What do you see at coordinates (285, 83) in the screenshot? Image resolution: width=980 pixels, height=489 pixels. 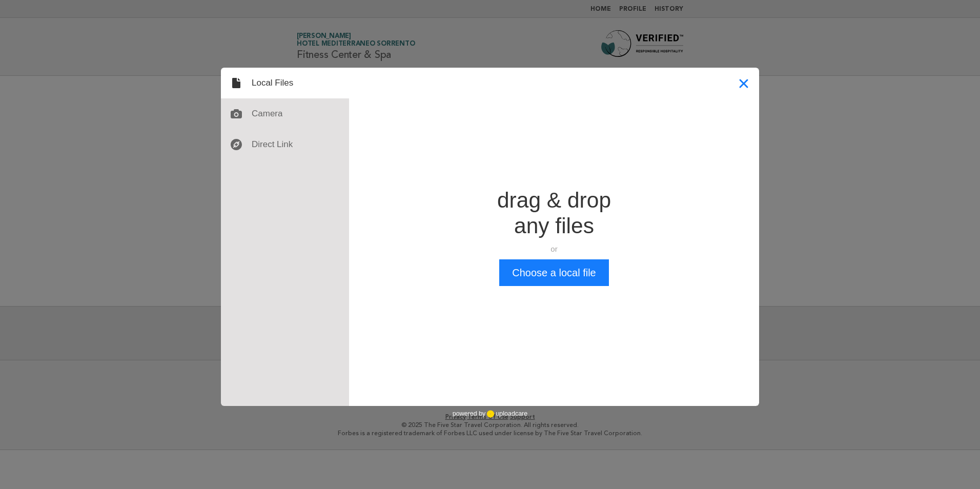 I see `div: Local Files` at bounding box center [285, 83].